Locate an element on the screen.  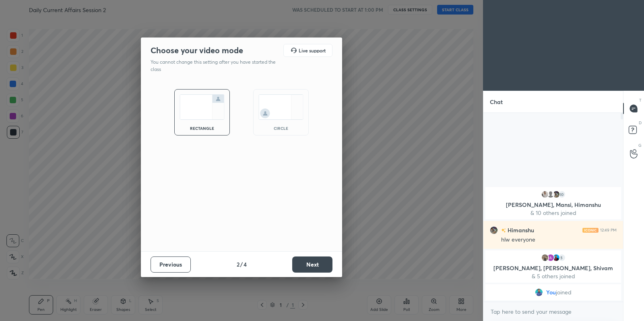
div: hlw everyone is located at coordinates (559, 240).